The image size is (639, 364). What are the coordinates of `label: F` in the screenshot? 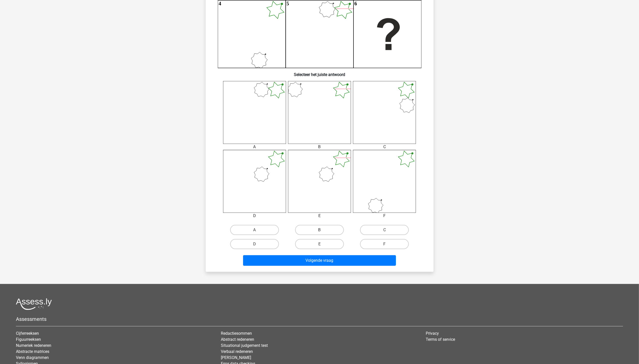 It's located at (384, 244).